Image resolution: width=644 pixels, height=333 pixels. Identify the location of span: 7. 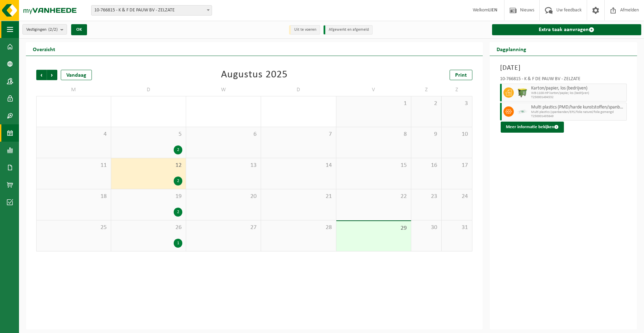
(298, 134).